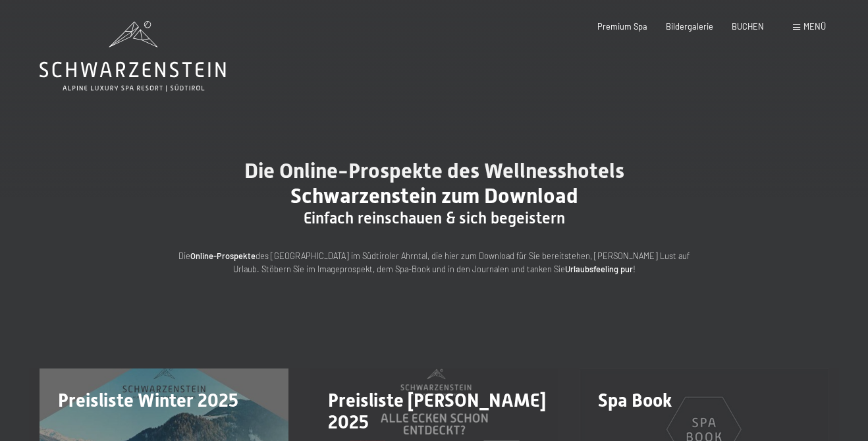 Image resolution: width=868 pixels, height=441 pixels. What do you see at coordinates (635, 400) in the screenshot?
I see `span: Spa Book` at bounding box center [635, 400].